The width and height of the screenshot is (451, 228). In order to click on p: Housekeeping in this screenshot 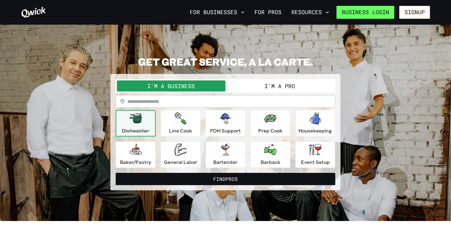, I will do `click(316, 131)`.